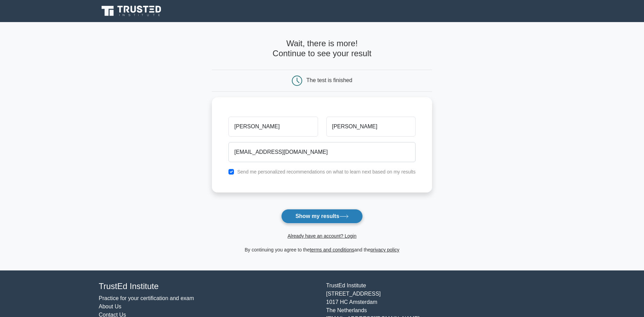 This screenshot has width=644, height=317. Describe the element at coordinates (208, 286) in the screenshot. I see `h4: TrustEd Institute` at that location.